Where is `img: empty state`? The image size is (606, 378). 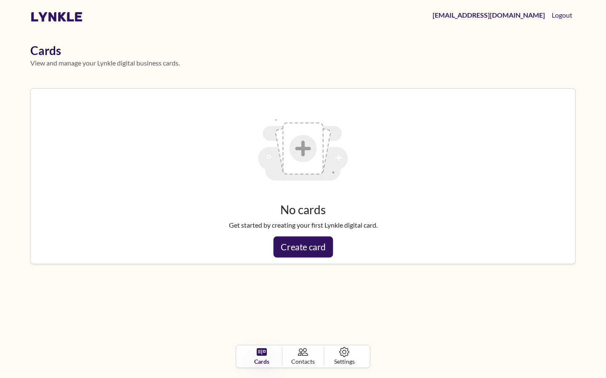
img: empty state is located at coordinates (303, 149).